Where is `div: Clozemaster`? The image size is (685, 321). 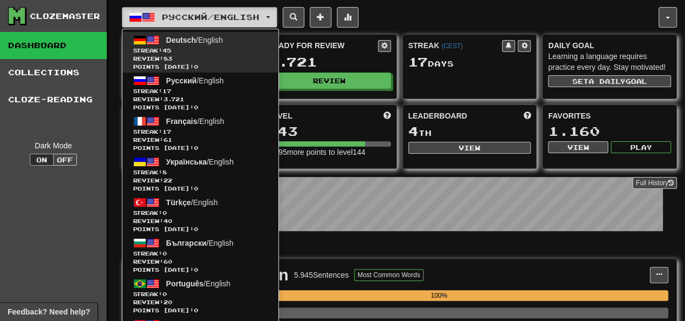
div: Clozemaster is located at coordinates (65, 16).